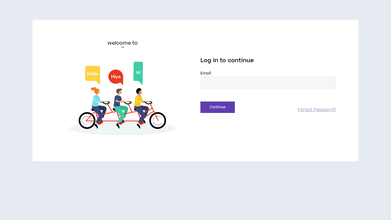 The width and height of the screenshot is (391, 220). What do you see at coordinates (123, 43) in the screenshot?
I see `h6: welcome to` at bounding box center [123, 43].